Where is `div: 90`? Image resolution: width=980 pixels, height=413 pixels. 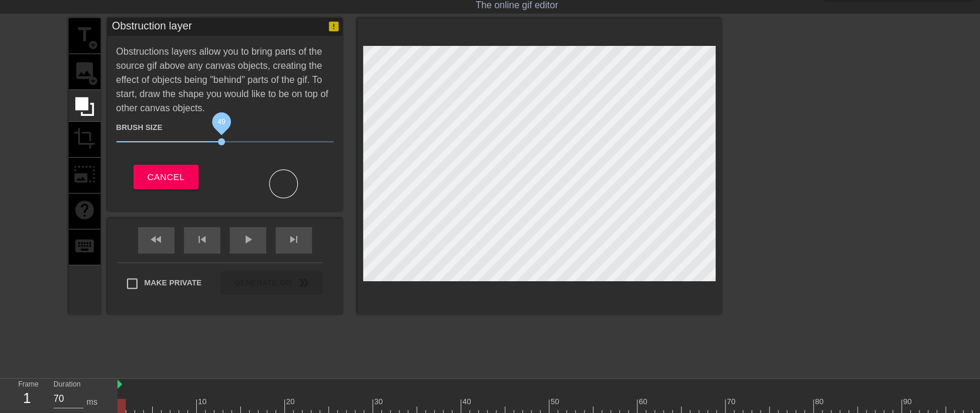 div: 90 is located at coordinates (909, 402).